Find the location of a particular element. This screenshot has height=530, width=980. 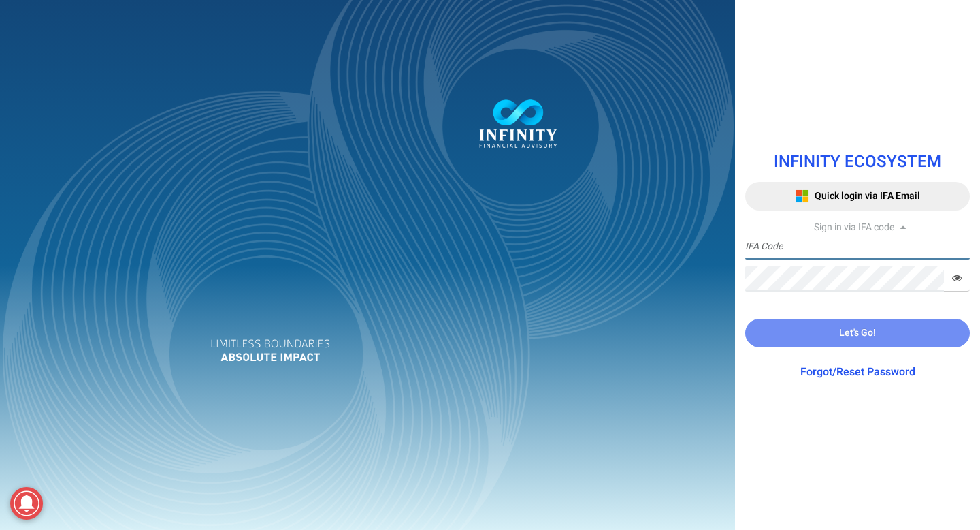

h1: INFINITY ECOSYSTEM is located at coordinates (858, 162).